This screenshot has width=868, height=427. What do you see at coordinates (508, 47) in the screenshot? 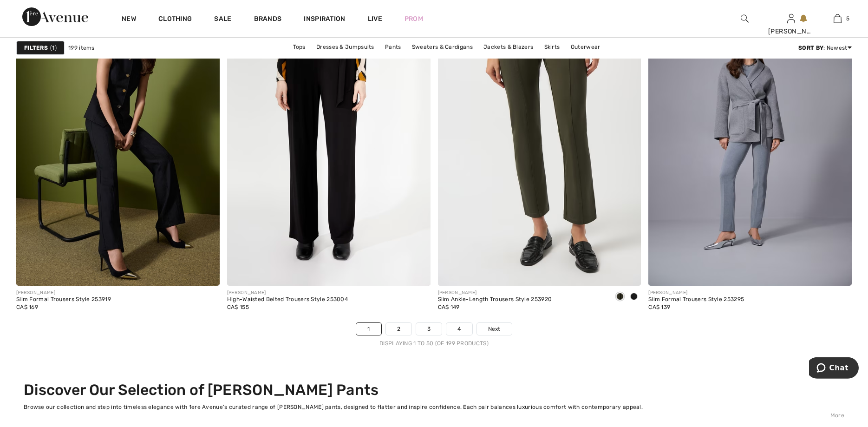
I see `a: Jackets & Blazers` at bounding box center [508, 47].